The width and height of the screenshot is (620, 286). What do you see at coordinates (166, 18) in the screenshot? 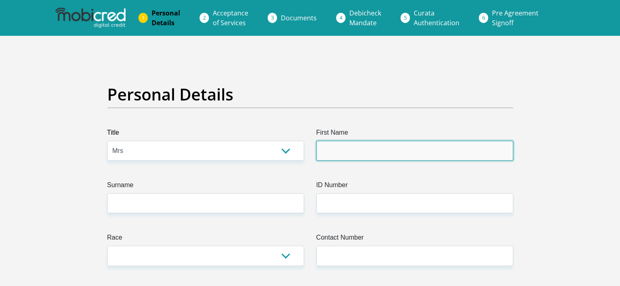
I see `a: PersonalDetails` at bounding box center [166, 18].